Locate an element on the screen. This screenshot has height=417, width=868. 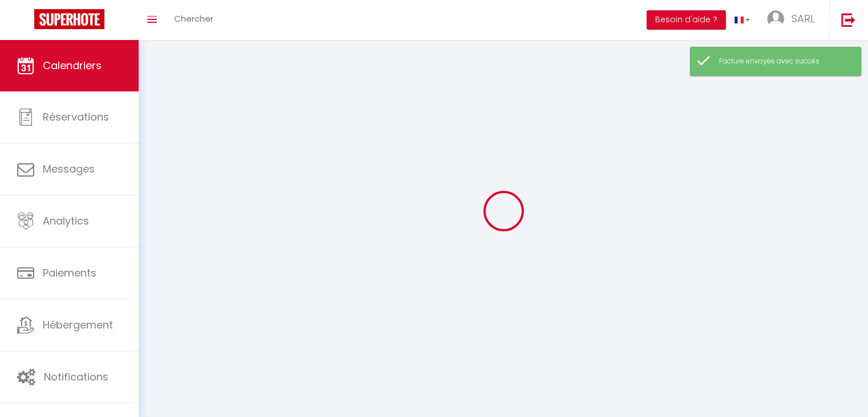
button: Ouvrir le widget de chat LiveChat is located at coordinates (26, 22).